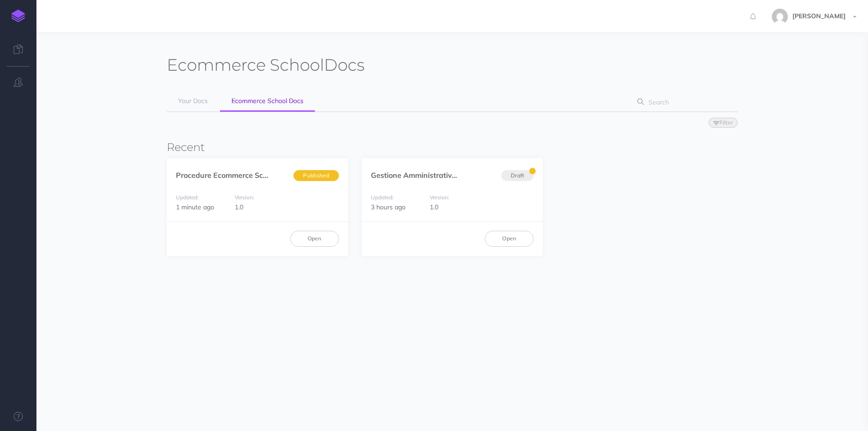  What do you see at coordinates (413, 175) in the screenshot?
I see `a: Gestione Amministrativ...` at bounding box center [413, 175].